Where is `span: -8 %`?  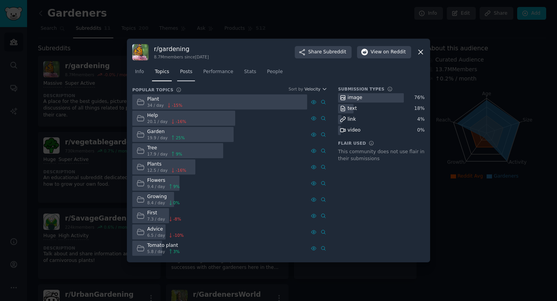
span: -8 % is located at coordinates (177, 219).